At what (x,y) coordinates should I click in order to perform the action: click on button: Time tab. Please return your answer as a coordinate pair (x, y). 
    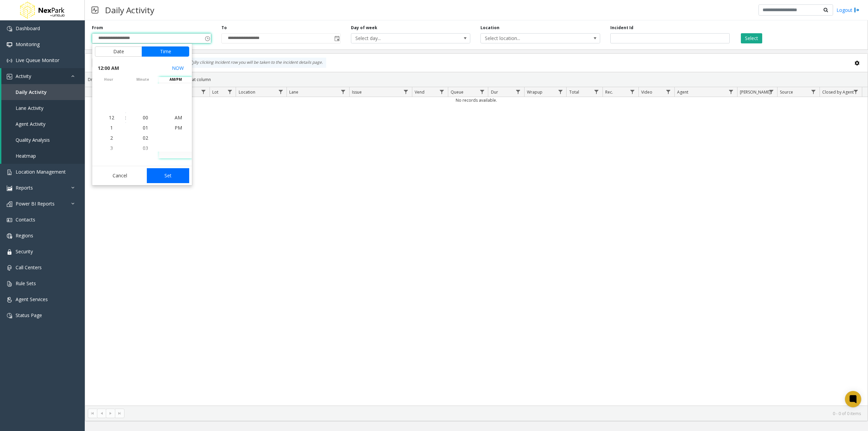
    Looking at the image, I should click on (165, 52).